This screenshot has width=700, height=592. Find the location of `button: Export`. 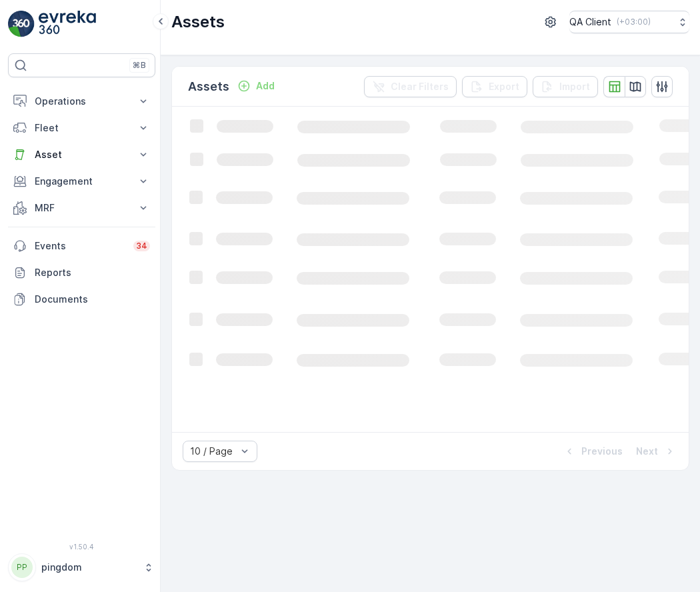

button: Export is located at coordinates (495, 86).